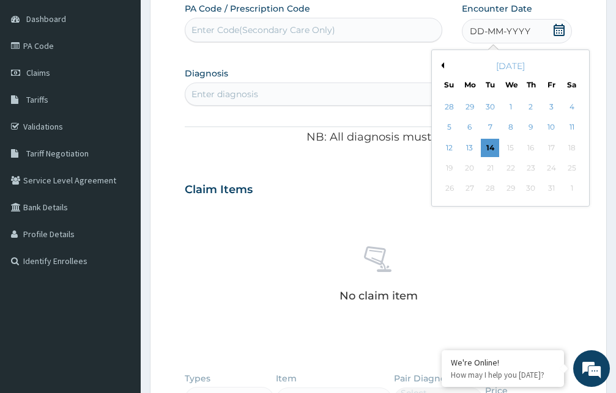 The height and width of the screenshot is (393, 616). What do you see at coordinates (551, 128) in the screenshot?
I see `div: Choose Friday, October 10th, 2025` at bounding box center [551, 128].